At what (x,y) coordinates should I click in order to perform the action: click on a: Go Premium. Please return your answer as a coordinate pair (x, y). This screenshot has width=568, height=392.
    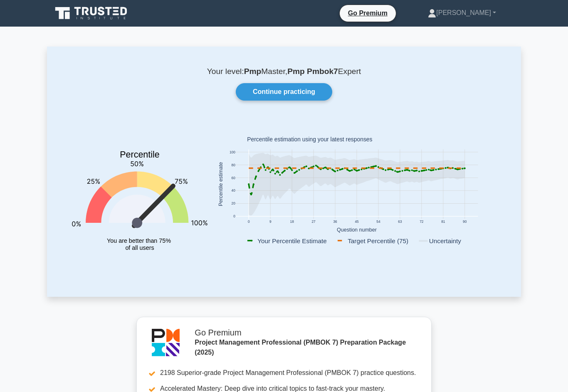
    Looking at the image, I should click on (368, 13).